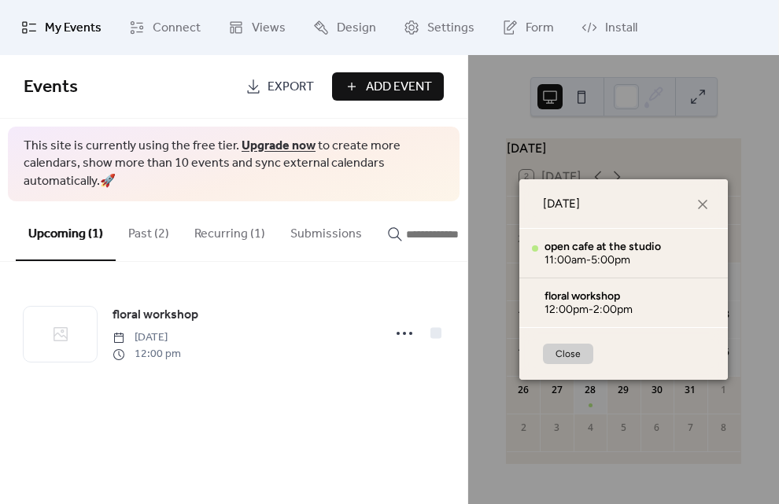 The width and height of the screenshot is (779, 504). What do you see at coordinates (603, 246) in the screenshot?
I see `div: open cafe at the studio` at bounding box center [603, 246].